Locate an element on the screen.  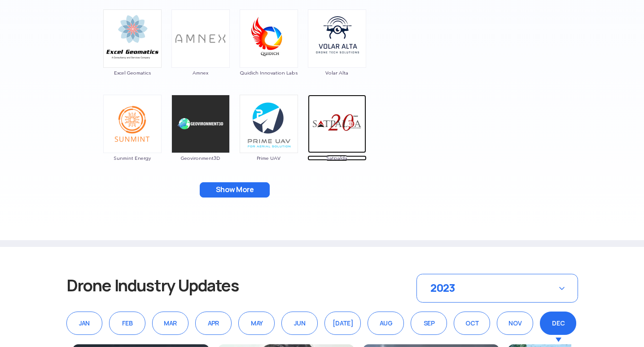
a: Sunmint Energy is located at coordinates (133, 140).